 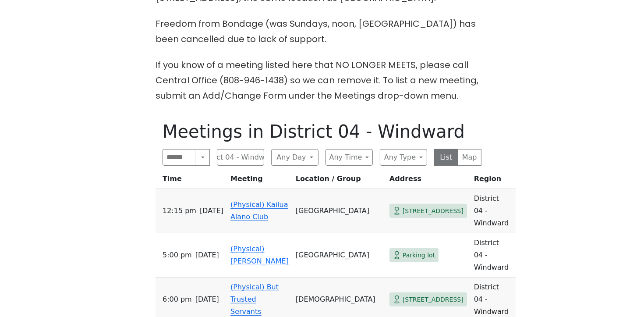 What do you see at coordinates (177, 255) in the screenshot?
I see `span: 5:00 PM` at bounding box center [177, 255].